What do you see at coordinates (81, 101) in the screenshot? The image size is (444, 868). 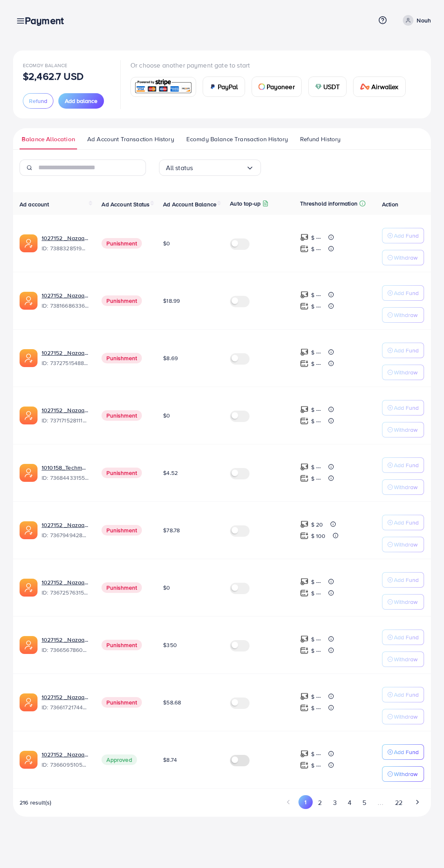 I see `button: Add balance` at bounding box center [81, 101].